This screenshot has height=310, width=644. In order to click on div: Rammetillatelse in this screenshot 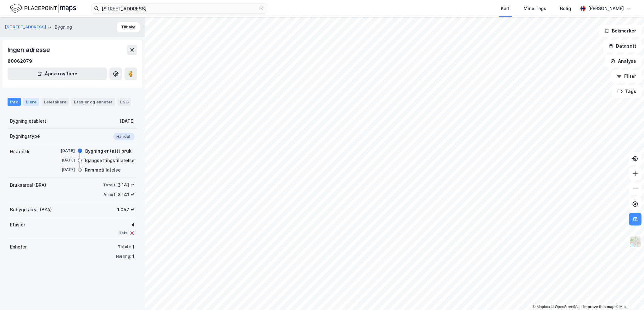, I will do `click(103, 170)`.